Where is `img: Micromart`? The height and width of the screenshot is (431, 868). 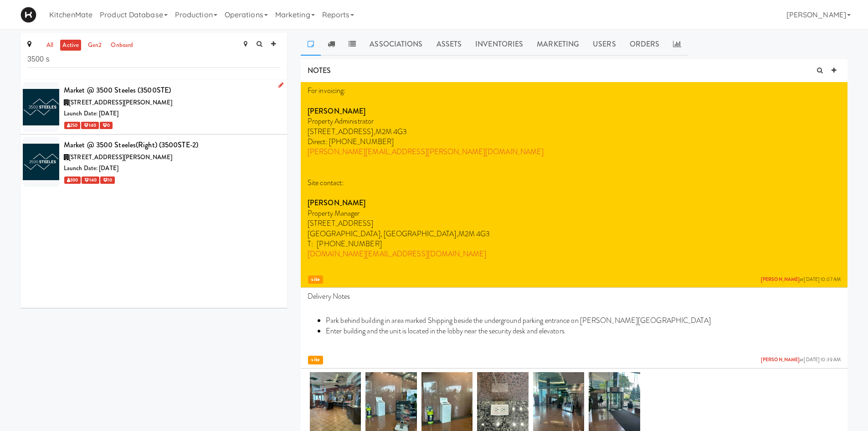 img: Micromart is located at coordinates (28, 14).